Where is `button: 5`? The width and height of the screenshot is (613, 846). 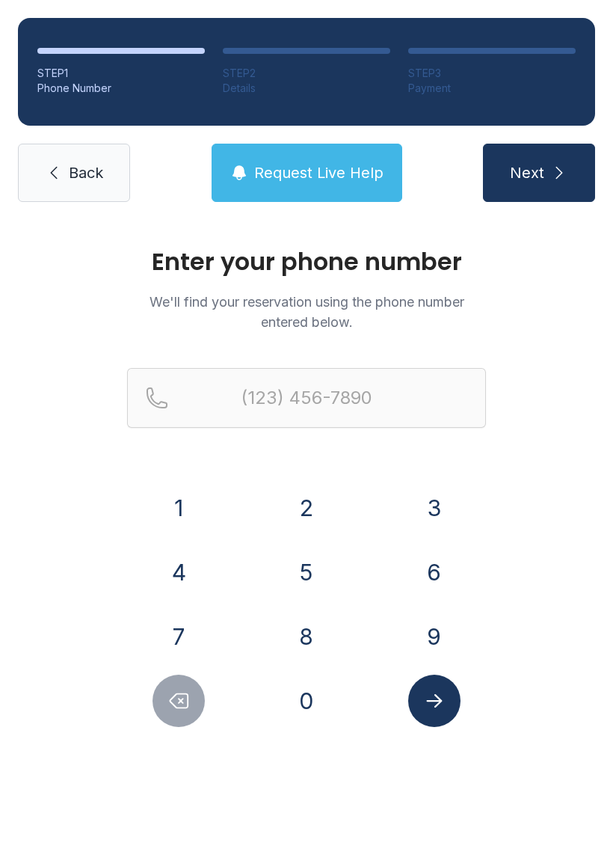
button: 5 is located at coordinates (307, 572).